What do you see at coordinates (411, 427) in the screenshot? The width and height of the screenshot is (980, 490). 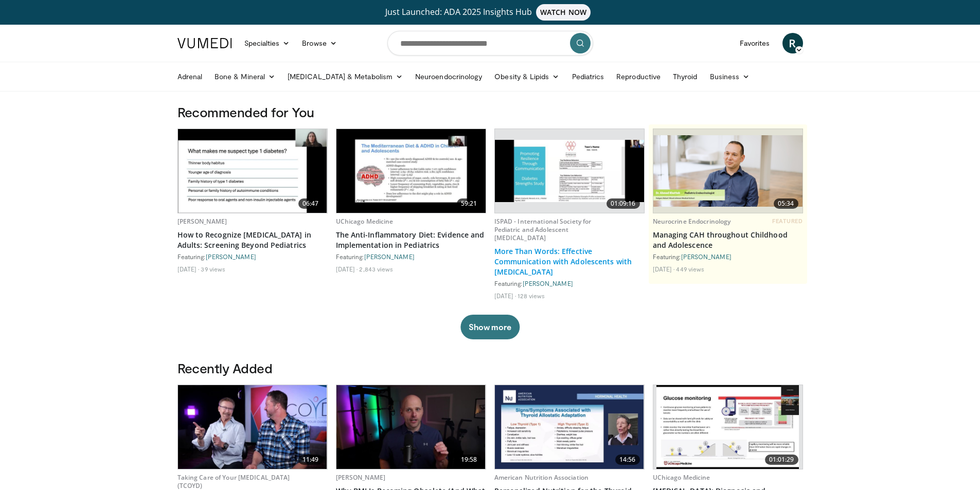 I see `img: e12e16a2-97c4-4120-ae1a-f787d7fbe166.620x360_q85_upscale.jpg` at bounding box center [411, 427].